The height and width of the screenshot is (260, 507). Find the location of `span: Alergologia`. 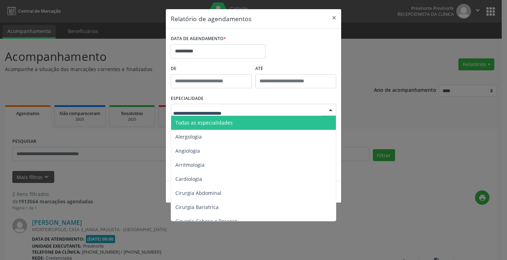

span: Alergologia is located at coordinates (188, 137).